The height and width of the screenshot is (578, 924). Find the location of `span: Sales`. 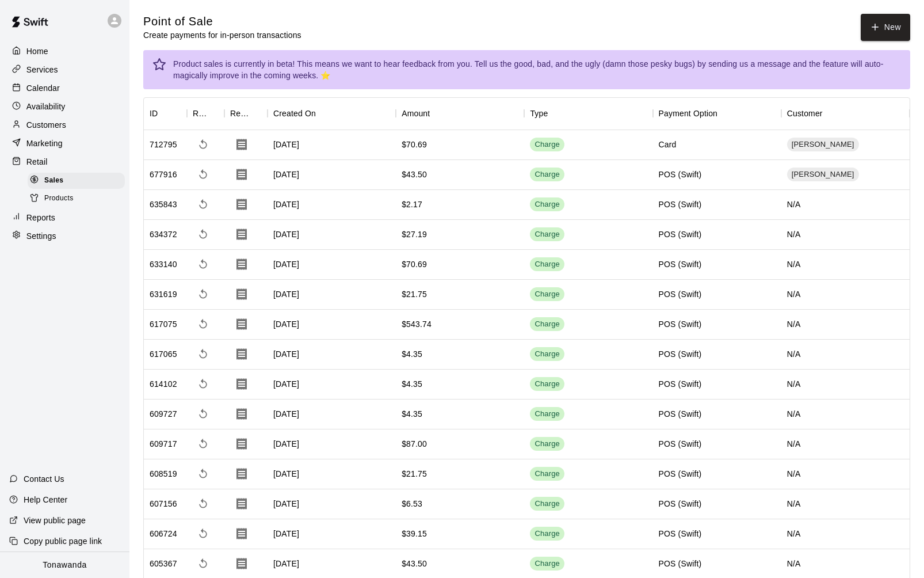

span: Sales is located at coordinates (54, 180).